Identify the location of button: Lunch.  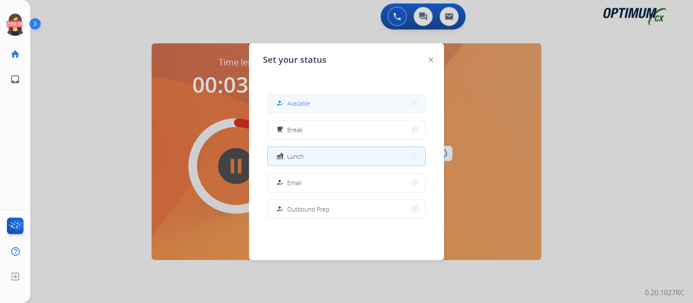
(346, 156).